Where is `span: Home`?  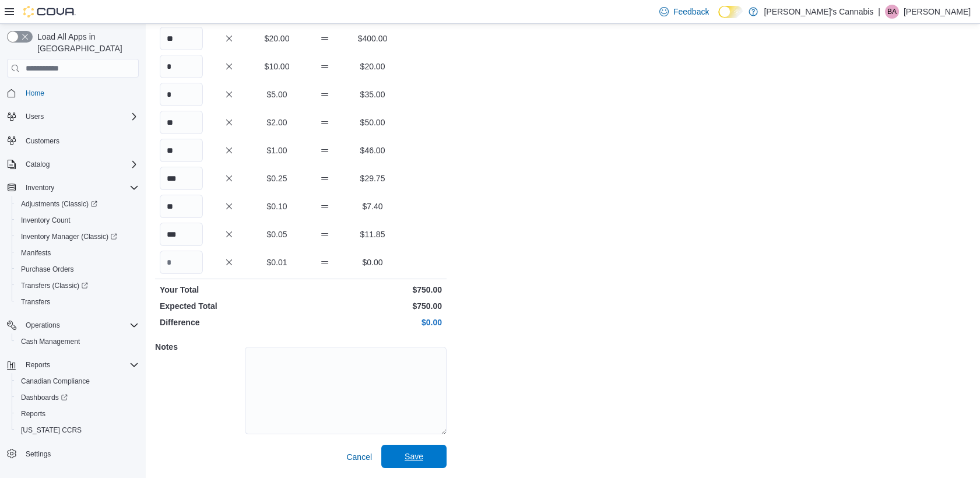 span: Home is located at coordinates (80, 93).